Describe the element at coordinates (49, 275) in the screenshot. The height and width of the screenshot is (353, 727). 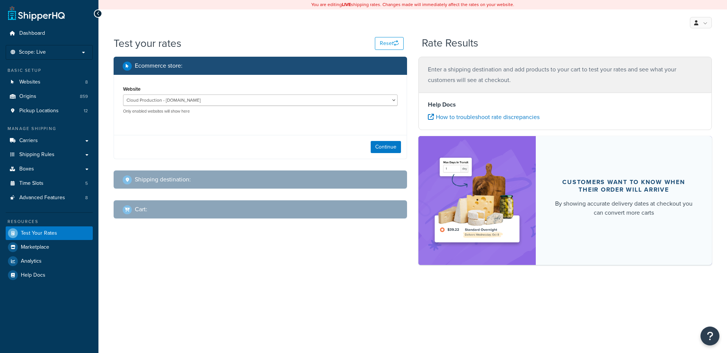
I see `li: Help Docs` at that location.